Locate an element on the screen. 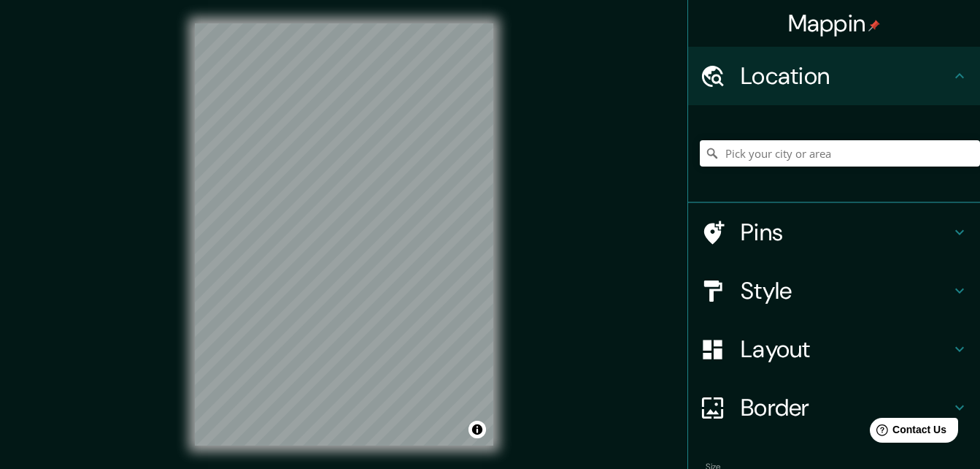 The image size is (980, 469). div: Style is located at coordinates (834, 291).